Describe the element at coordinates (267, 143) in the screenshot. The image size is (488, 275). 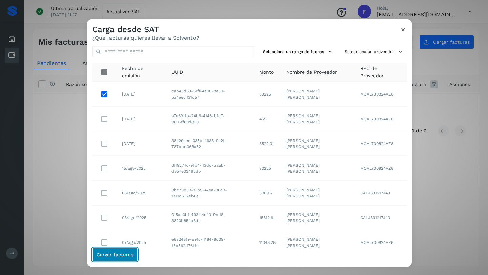
I see `td: 8522.31` at that location.